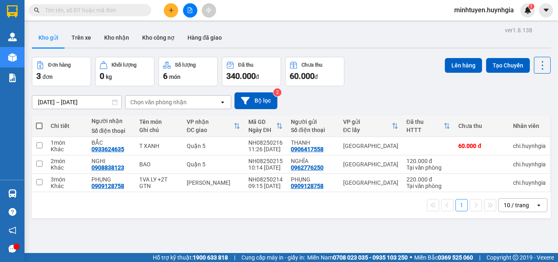 The image size is (558, 262). What do you see at coordinates (158, 38) in the screenshot?
I see `button: Kho công nợ` at bounding box center [158, 38].